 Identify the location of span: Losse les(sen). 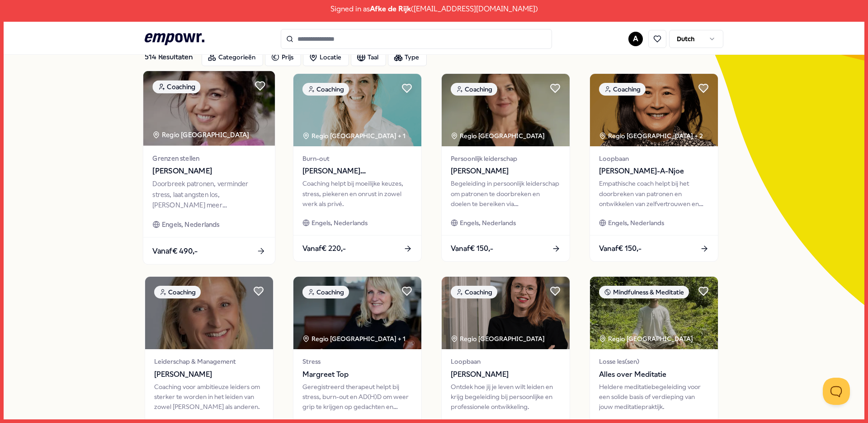
(654, 361).